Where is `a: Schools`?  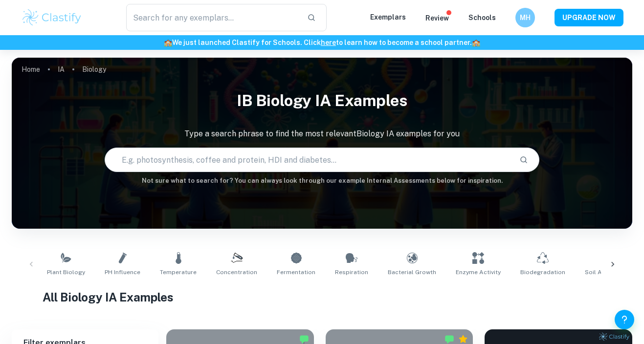
a: Schools is located at coordinates (482, 17).